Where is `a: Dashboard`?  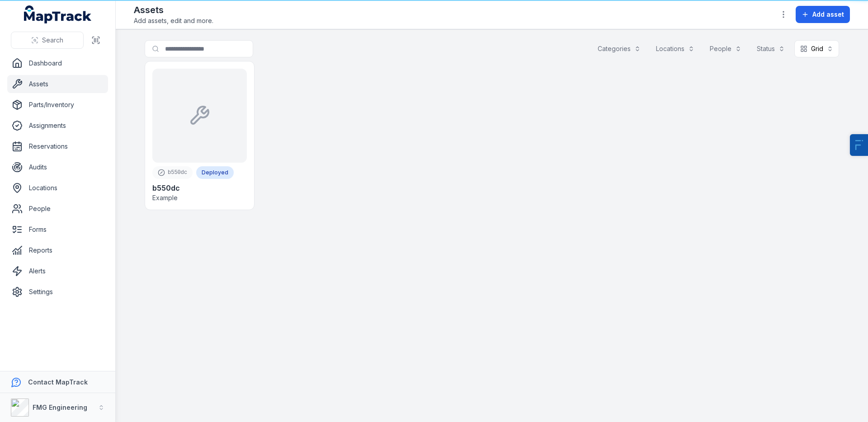
a: Dashboard is located at coordinates (57, 63).